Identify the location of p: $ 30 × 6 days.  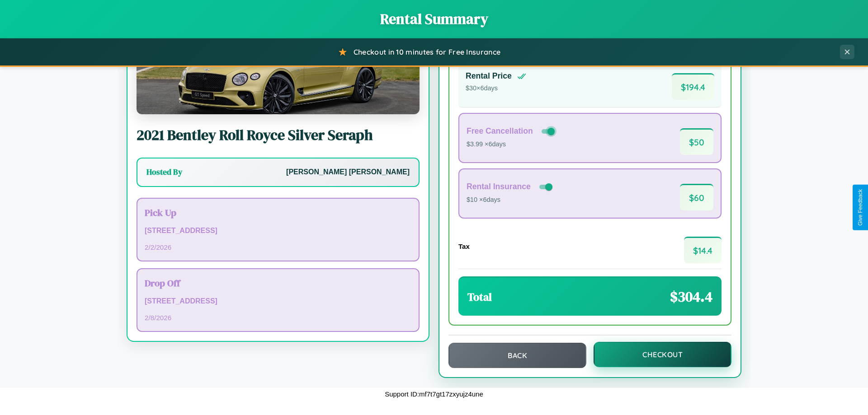
(496, 89).